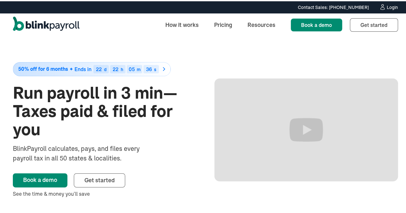 The width and height of the screenshot is (406, 213). I want to click on span: Book a demo, so click(316, 24).